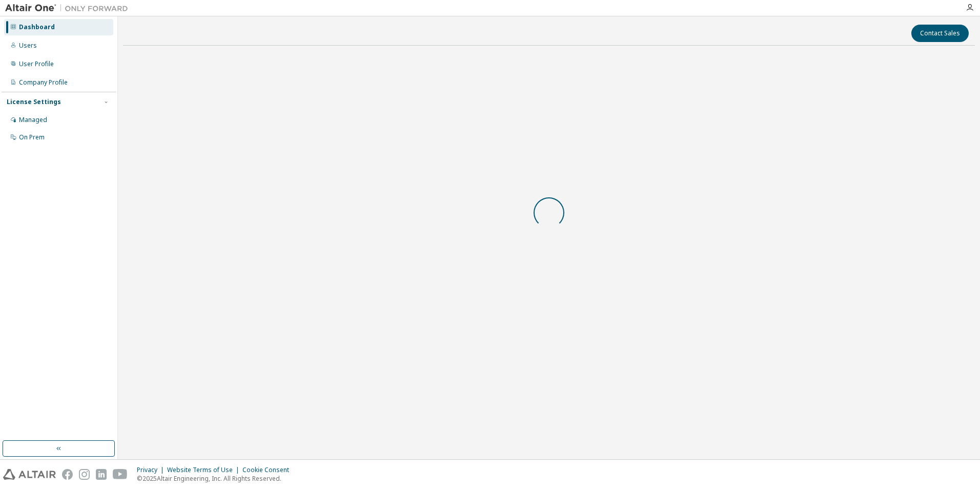 This screenshot has width=980, height=489. What do you see at coordinates (268, 470) in the screenshot?
I see `div: Cookie Consent` at bounding box center [268, 470].